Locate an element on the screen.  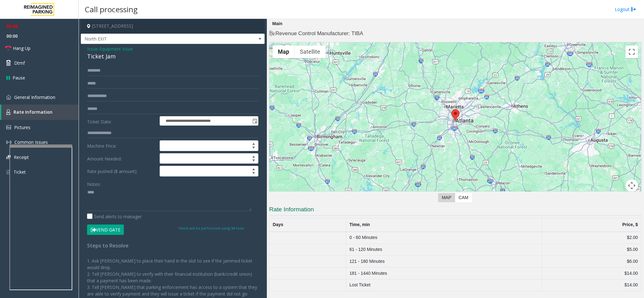
label: Rate pushed ($ amount): is located at coordinates (121, 171).